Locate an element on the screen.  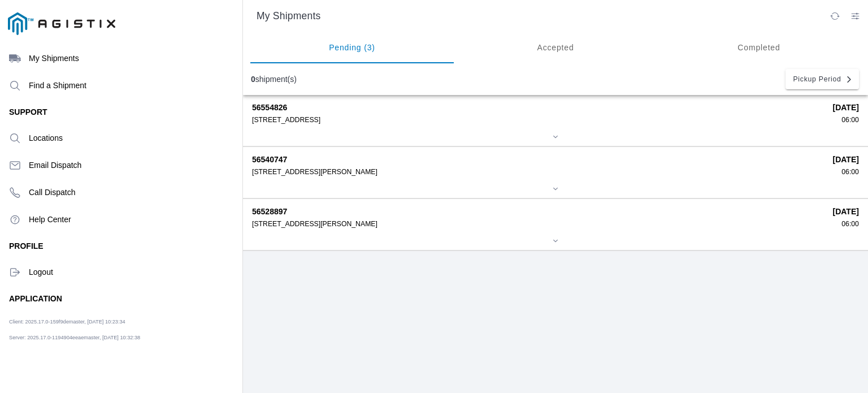
strong: 56554826 is located at coordinates (539, 108).